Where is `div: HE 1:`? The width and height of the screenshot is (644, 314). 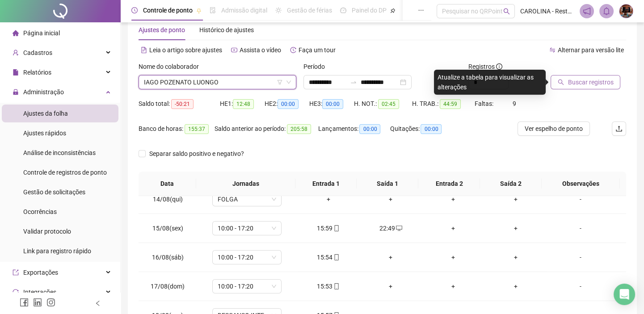 div: HE 1: is located at coordinates (242, 103).